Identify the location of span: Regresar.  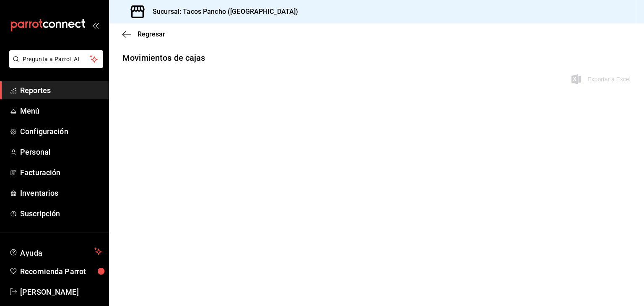
(151, 34).